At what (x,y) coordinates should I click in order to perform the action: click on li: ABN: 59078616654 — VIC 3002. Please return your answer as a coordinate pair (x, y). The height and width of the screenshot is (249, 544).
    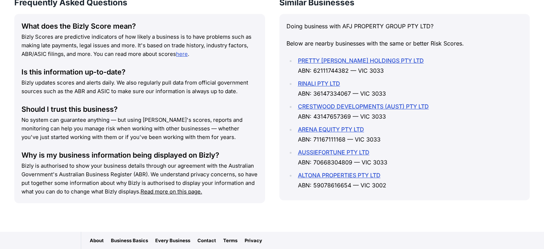
    Looking at the image, I should click on (409, 180).